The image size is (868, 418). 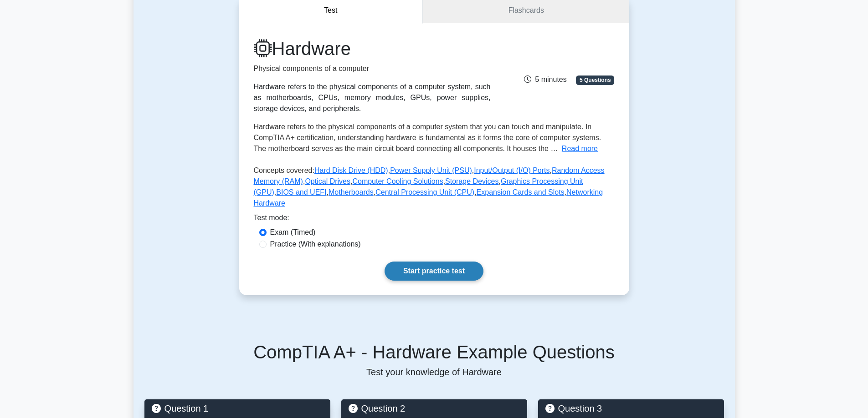 I want to click on div: Hardware refers to the physical components of a computer system, such as motherboards, CPUs, memo..., so click(x=372, y=98).